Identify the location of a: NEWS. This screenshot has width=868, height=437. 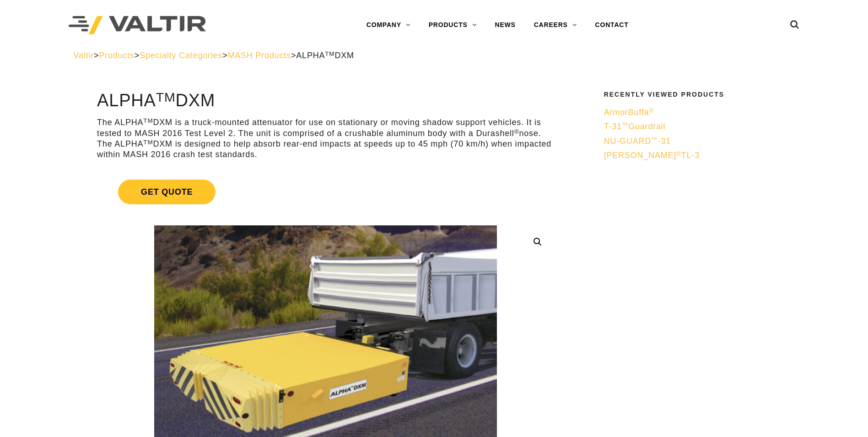
(505, 25).